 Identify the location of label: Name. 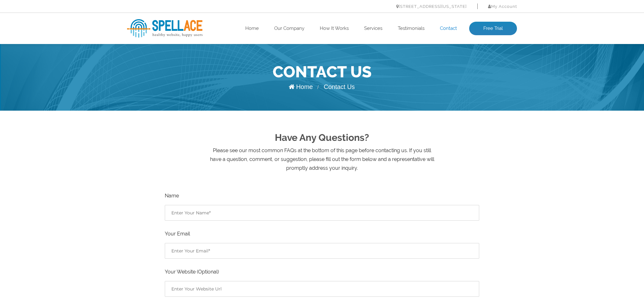
(322, 196).